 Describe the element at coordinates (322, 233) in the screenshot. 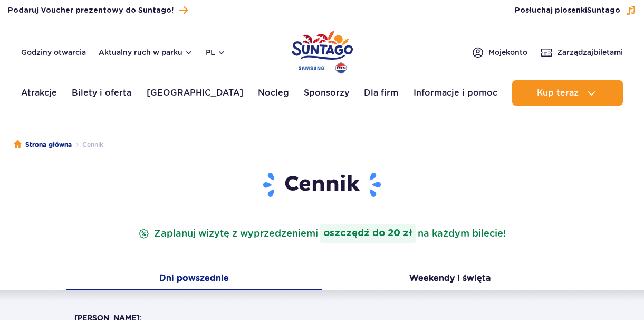

I see `p: Zaplanuj wizytę z wyprzedzeniem na każdym bilecie!` at that location.